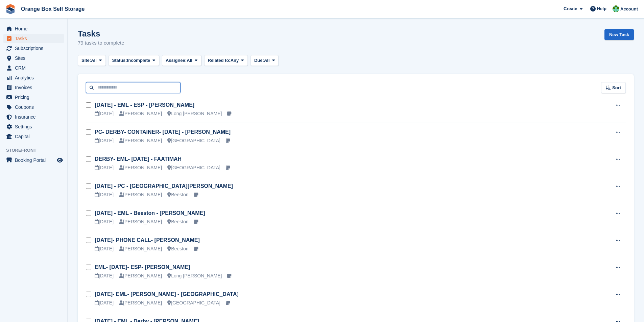 The image size is (644, 322). I want to click on span: Status:, so click(120, 60).